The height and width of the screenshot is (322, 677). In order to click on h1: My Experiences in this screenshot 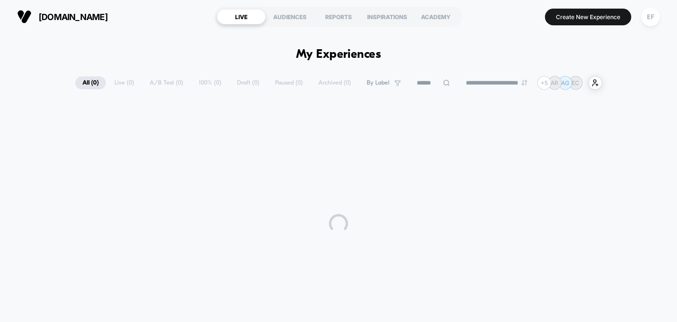, I will do `click(339, 54)`.